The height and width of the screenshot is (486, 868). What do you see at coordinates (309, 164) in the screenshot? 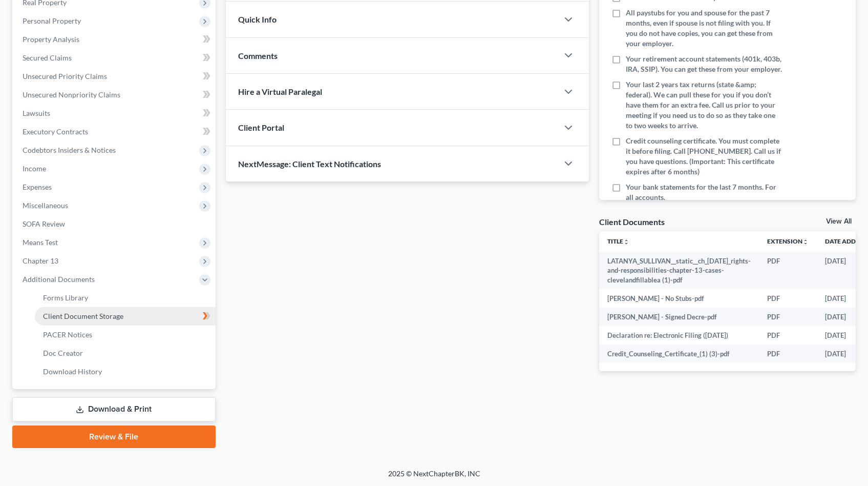
I see `span: NextMessage: Client Text Notifications` at bounding box center [309, 164].